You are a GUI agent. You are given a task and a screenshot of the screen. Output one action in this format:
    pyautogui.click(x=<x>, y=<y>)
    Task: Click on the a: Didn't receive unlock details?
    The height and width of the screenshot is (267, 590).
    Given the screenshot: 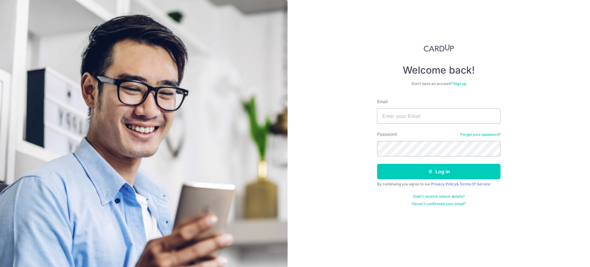 What is the action you would take?
    pyautogui.click(x=438, y=197)
    